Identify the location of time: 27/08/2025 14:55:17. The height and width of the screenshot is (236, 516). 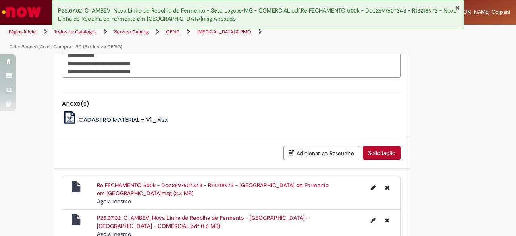
(114, 201).